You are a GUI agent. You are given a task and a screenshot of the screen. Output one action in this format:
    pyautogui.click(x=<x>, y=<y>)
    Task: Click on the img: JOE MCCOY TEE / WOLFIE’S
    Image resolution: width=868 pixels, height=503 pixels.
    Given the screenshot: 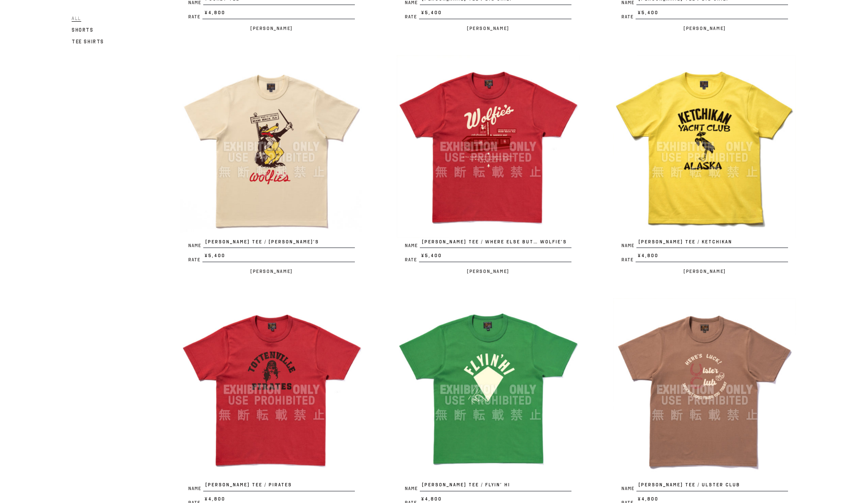 What is the action you would take?
    pyautogui.click(x=272, y=147)
    